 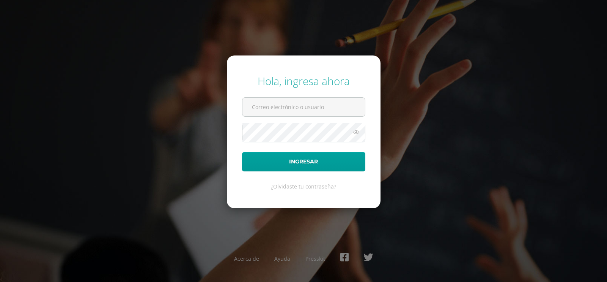 I want to click on button: Ingresar, so click(x=304, y=161).